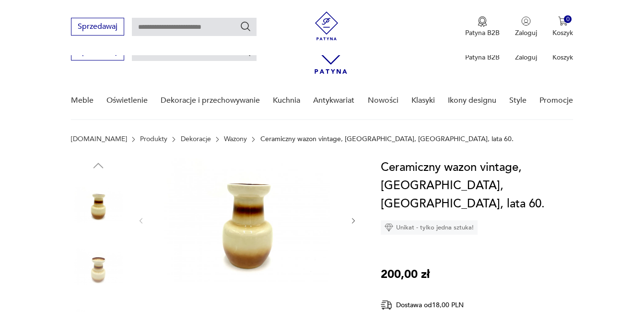 The width and height of the screenshot is (644, 312). I want to click on a: Style, so click(518, 101).